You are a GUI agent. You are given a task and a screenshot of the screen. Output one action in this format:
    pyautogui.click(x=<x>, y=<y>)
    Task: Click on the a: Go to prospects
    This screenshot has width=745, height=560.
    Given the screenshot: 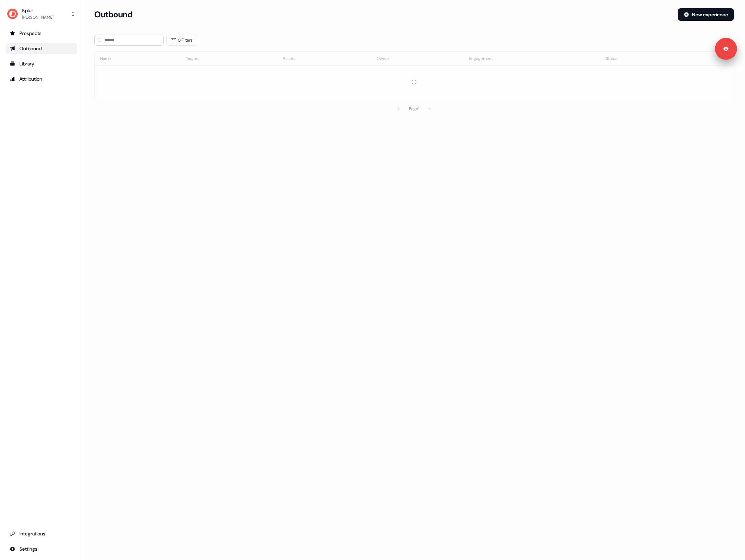 What is the action you would take?
    pyautogui.click(x=41, y=33)
    